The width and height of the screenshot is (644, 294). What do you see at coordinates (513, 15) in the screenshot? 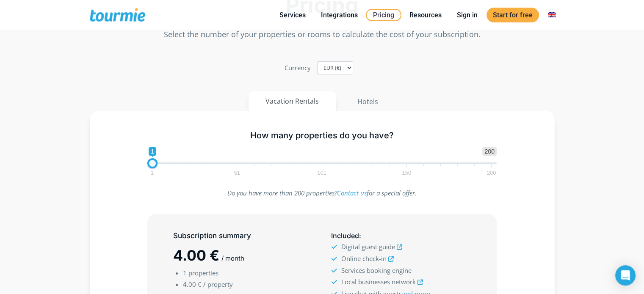
I see `a: Start for free` at bounding box center [513, 15].